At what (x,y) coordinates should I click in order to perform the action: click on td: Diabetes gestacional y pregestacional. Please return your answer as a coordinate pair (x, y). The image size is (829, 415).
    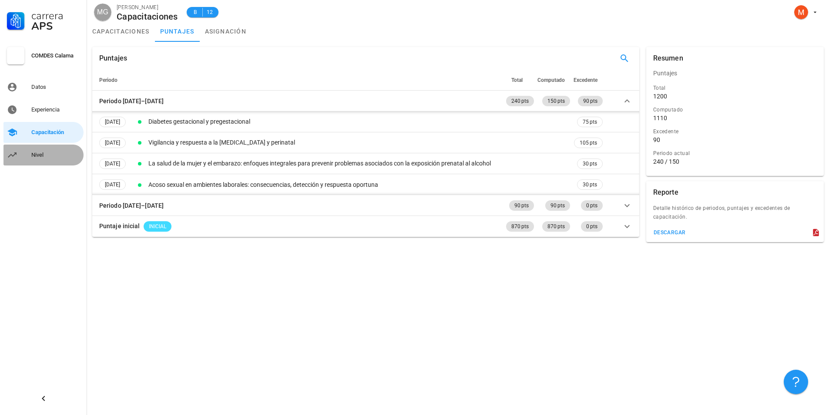
    Looking at the image, I should click on (359, 122).